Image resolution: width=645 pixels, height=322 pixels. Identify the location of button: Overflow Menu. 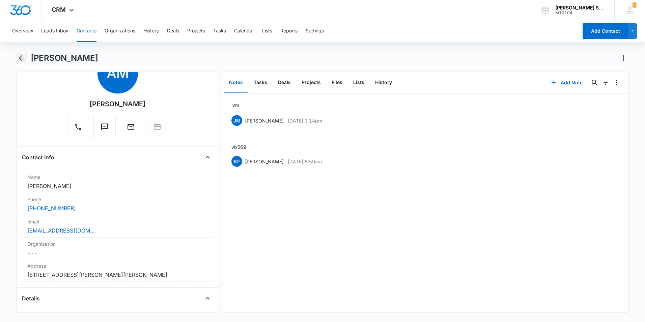
(616, 83).